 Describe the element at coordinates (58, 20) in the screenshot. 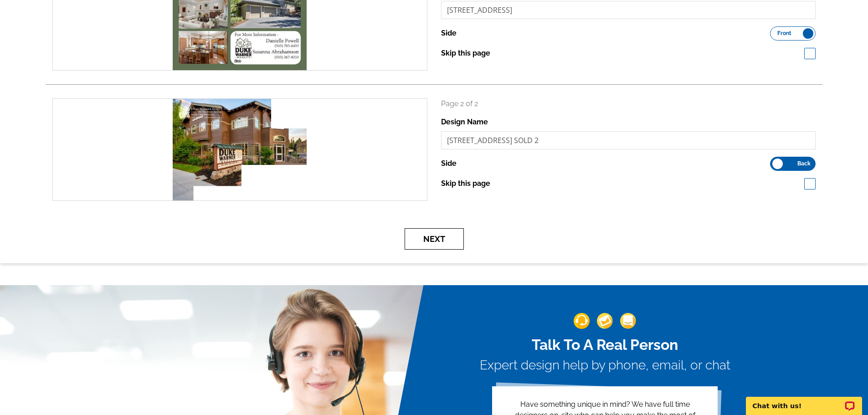

I see `p: Chat with us!` at that location.